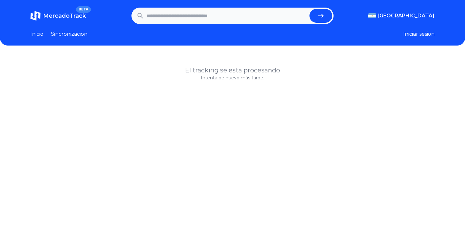  Describe the element at coordinates (83, 10) in the screenshot. I see `span: BETA` at that location.